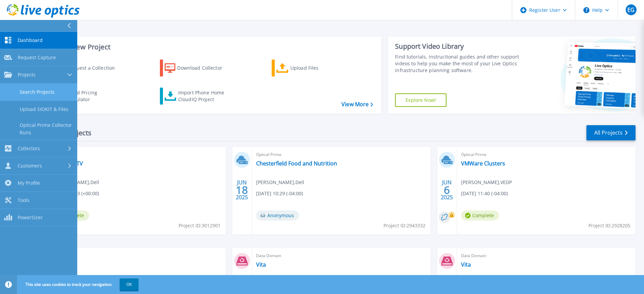 This screenshot has width=644, height=294. I want to click on a: View More, so click(357, 105).